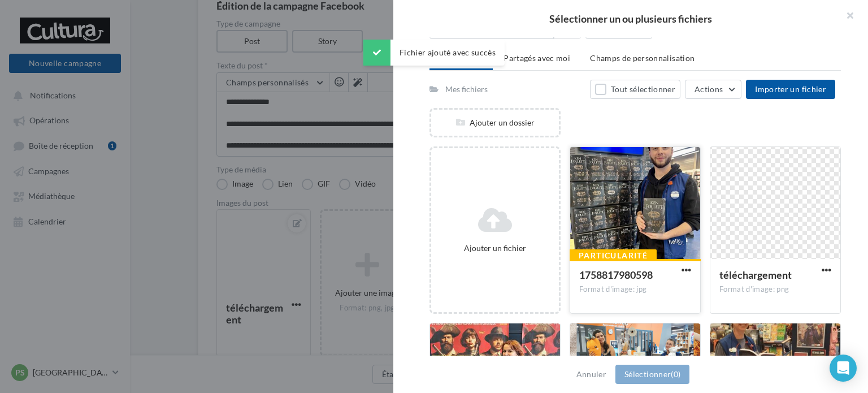 This screenshot has height=393, width=868. What do you see at coordinates (675, 374) in the screenshot?
I see `span: (0)` at bounding box center [675, 374].